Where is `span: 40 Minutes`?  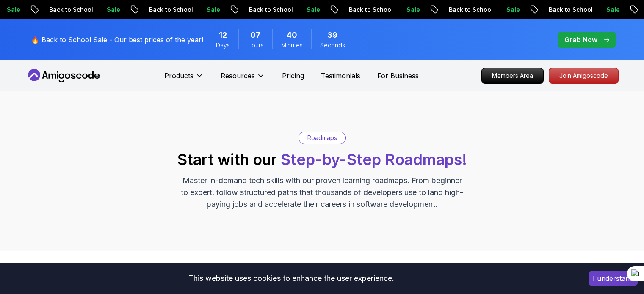
span: 40 Minutes is located at coordinates (292, 35).